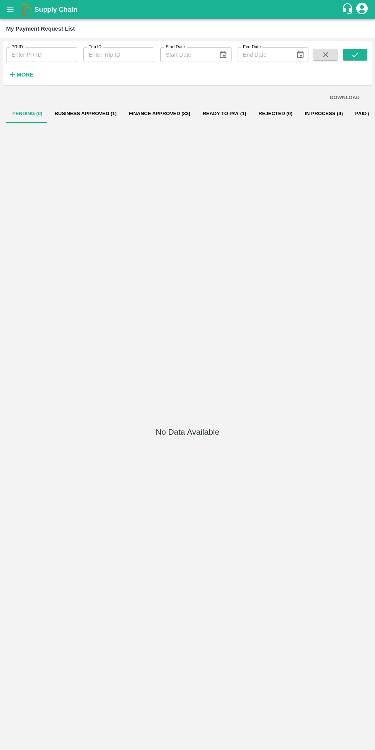 Image resolution: width=375 pixels, height=750 pixels. I want to click on h5: No Data Available, so click(188, 432).